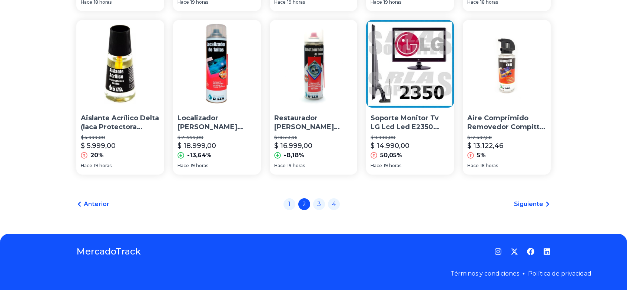  Describe the element at coordinates (528, 204) in the screenshot. I see `span: Siguiente` at that location.